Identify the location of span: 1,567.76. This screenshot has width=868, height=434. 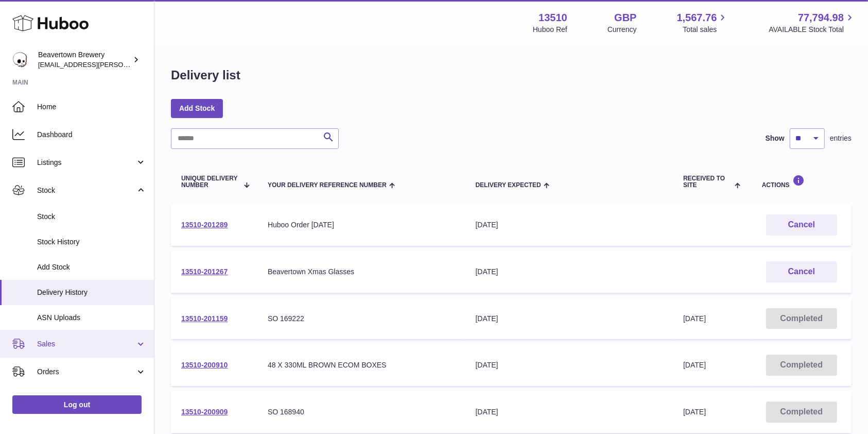
(697, 17).